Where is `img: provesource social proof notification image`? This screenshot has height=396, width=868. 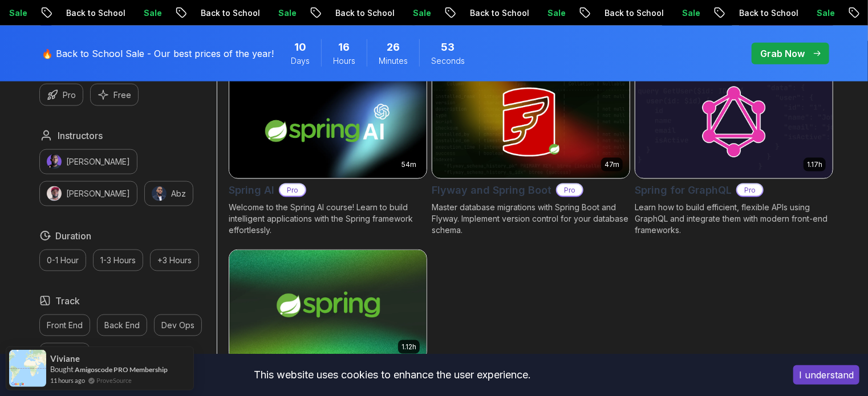
img: provesource social proof notification image is located at coordinates (27, 369).